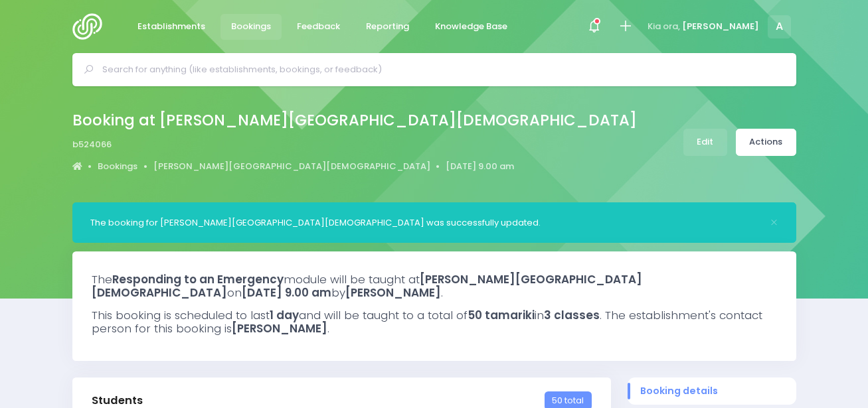 This screenshot has height=408, width=868. I want to click on strong: 1 day, so click(284, 315).